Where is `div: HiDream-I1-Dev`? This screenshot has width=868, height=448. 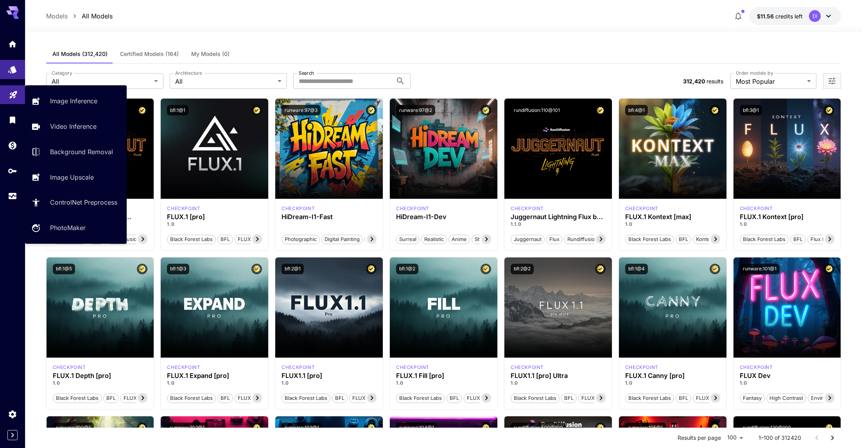 div: HiDream-I1-Dev is located at coordinates (443, 217).